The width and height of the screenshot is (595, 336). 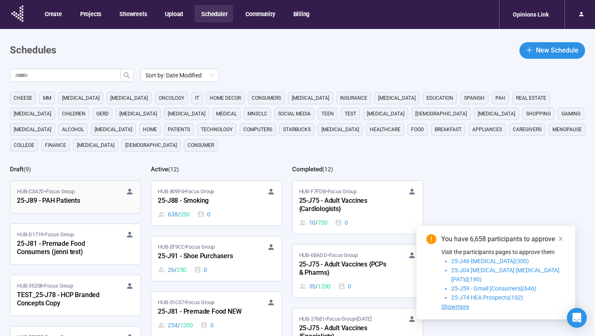 What do you see at coordinates (127, 75) in the screenshot?
I see `button: search` at bounding box center [127, 75].